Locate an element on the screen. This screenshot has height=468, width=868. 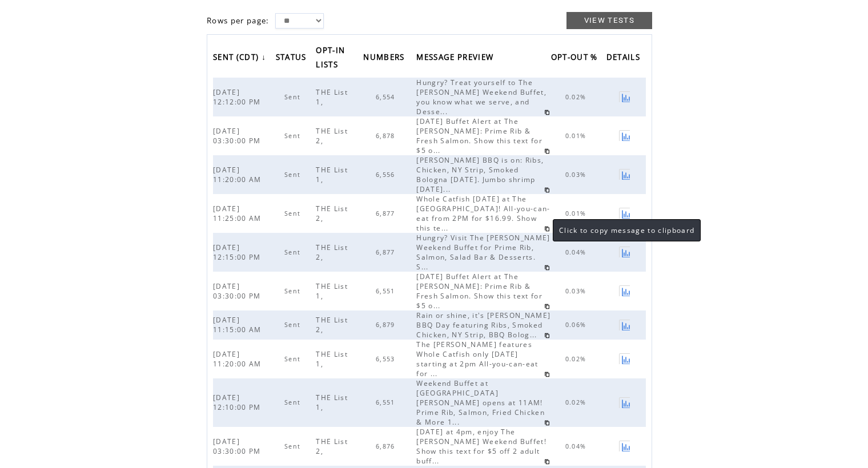
span: SENT (CDT) is located at coordinates (237, 58).